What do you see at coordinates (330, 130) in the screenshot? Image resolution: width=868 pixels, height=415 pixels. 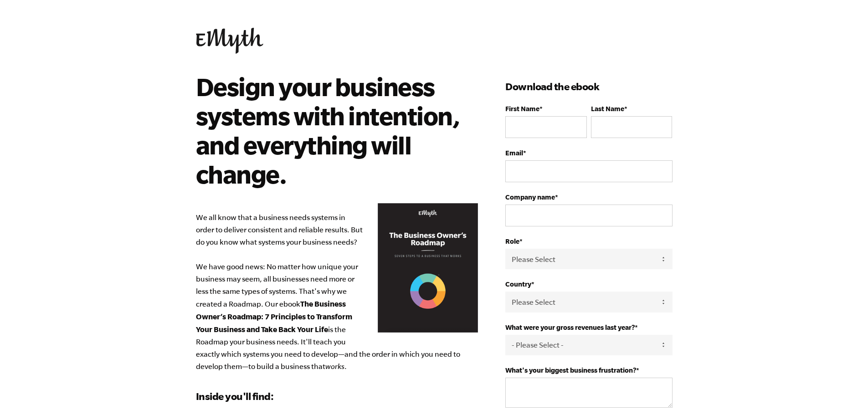 I see `h2: Design your business systems with intention, and everything will change.` at bounding box center [330, 130].